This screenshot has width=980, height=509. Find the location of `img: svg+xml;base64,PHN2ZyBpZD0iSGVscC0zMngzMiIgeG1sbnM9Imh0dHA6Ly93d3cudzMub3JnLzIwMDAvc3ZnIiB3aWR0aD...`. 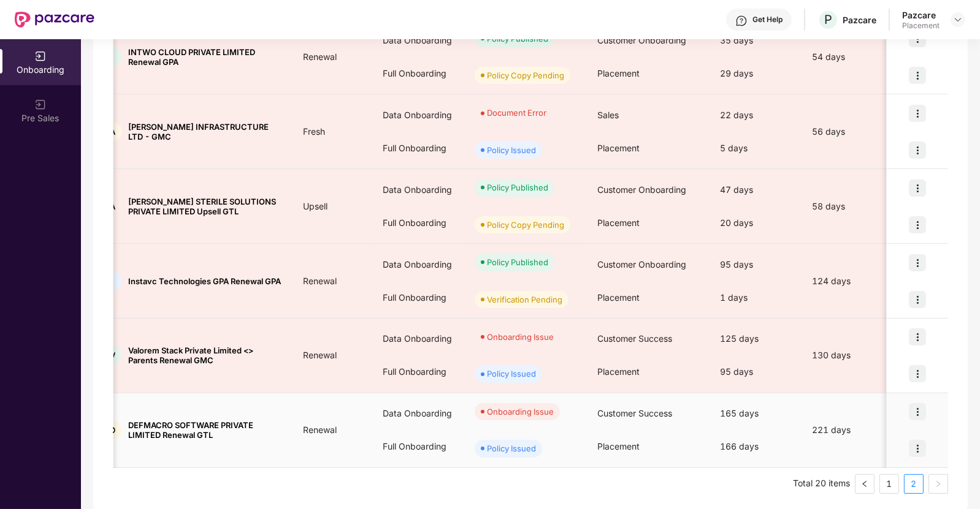

img: svg+xml;base64,PHN2ZyBpZD0iSGVscC0zMngzMiIgeG1sbnM9Imh0dHA6Ly93d3cudzMub3JnLzIwMDAvc3ZnIiB3aWR0aD... is located at coordinates (742, 21).